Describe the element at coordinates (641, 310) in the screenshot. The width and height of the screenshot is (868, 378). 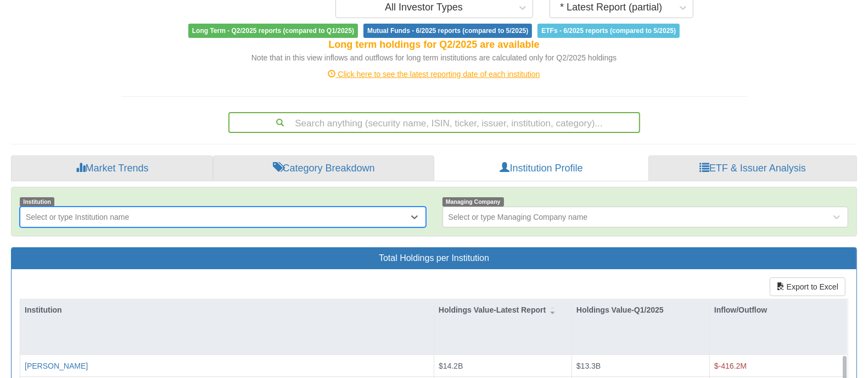
I see `div: Holdings Value-Q1/2025` at that location.